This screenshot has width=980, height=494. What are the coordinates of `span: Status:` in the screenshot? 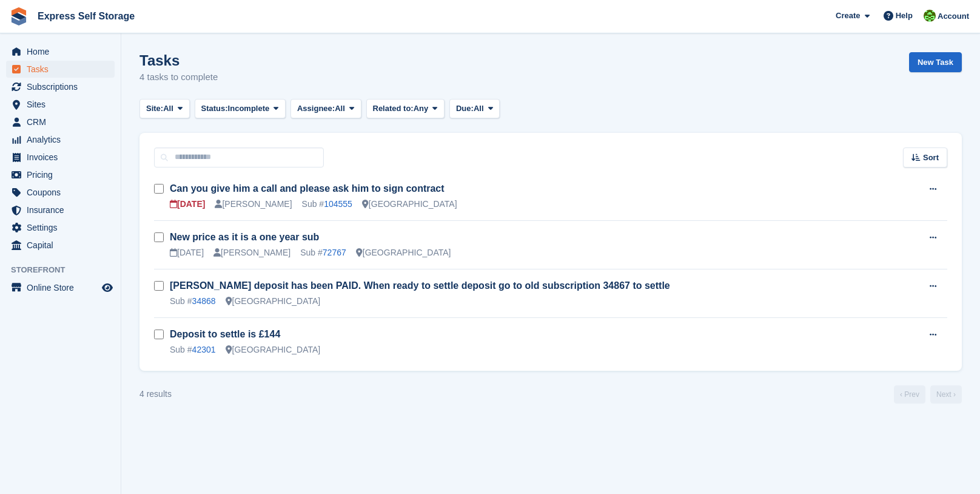 It's located at (215, 109).